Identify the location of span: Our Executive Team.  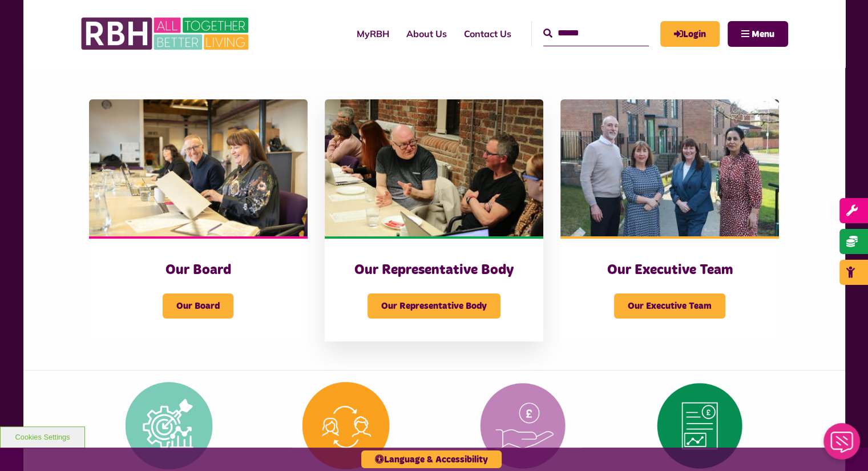
(670, 306).